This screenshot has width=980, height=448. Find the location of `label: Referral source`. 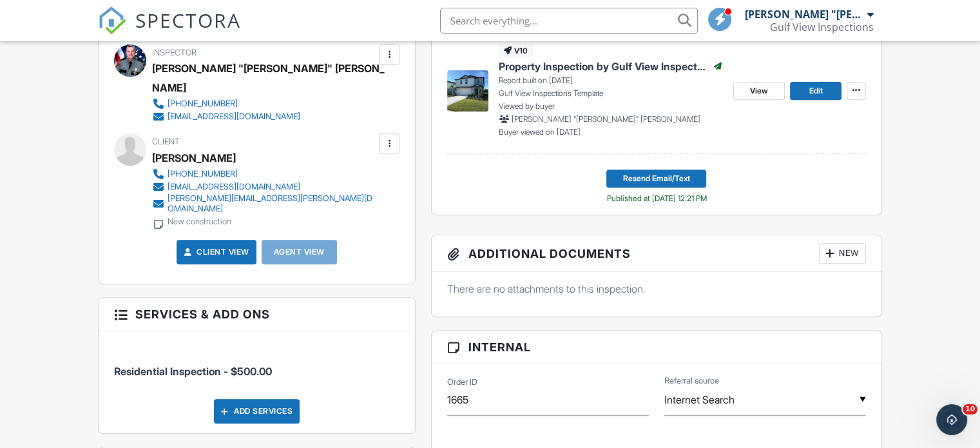

label: Referral source is located at coordinates (691, 380).